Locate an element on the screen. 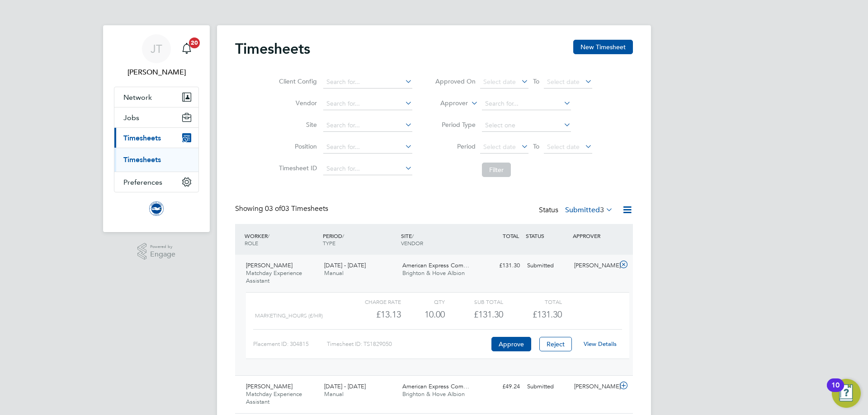  span: Preferences is located at coordinates (143, 182).